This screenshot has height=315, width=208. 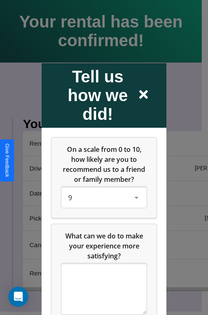 What do you see at coordinates (7, 160) in the screenshot?
I see `div: Give Feedback` at bounding box center [7, 160].